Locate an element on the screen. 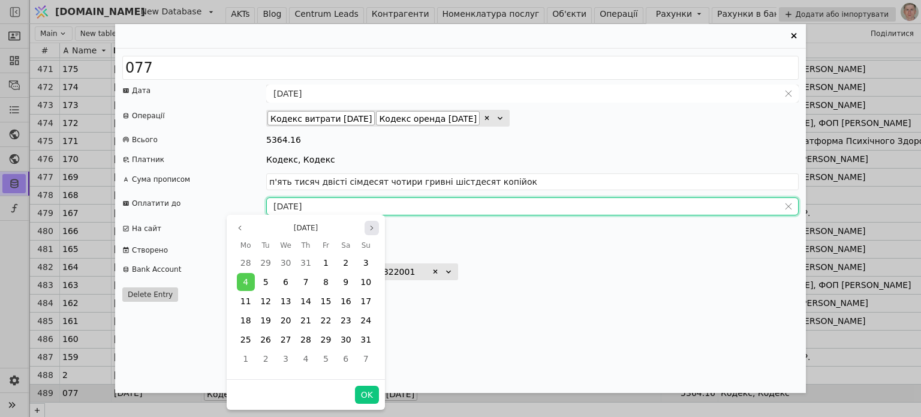  span: 25 is located at coordinates (246, 339).